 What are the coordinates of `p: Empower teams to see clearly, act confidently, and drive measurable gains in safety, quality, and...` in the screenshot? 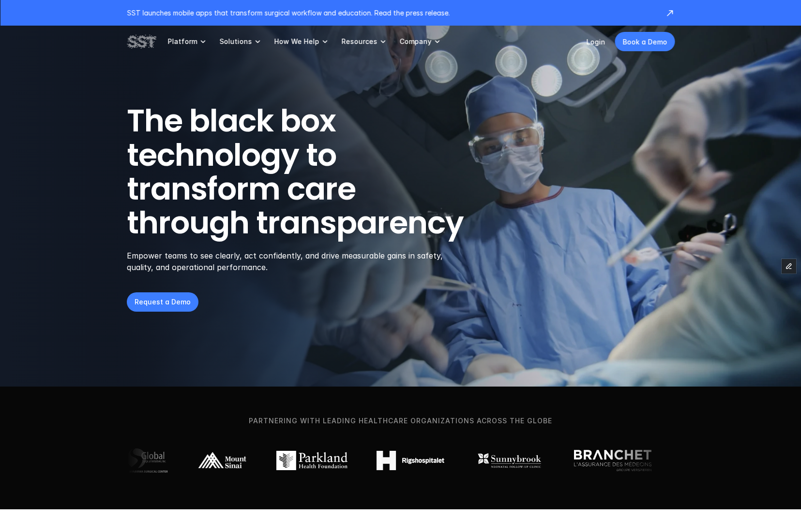 It's located at (291, 261).